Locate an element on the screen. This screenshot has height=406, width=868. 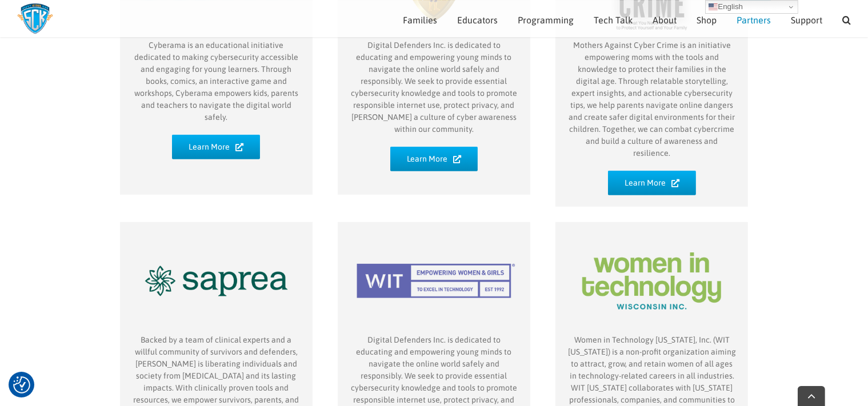
span: Mothers Against Cyber Crime is an initiative empowering moms with the tools and knowledge to prot... is located at coordinates (652, 99).